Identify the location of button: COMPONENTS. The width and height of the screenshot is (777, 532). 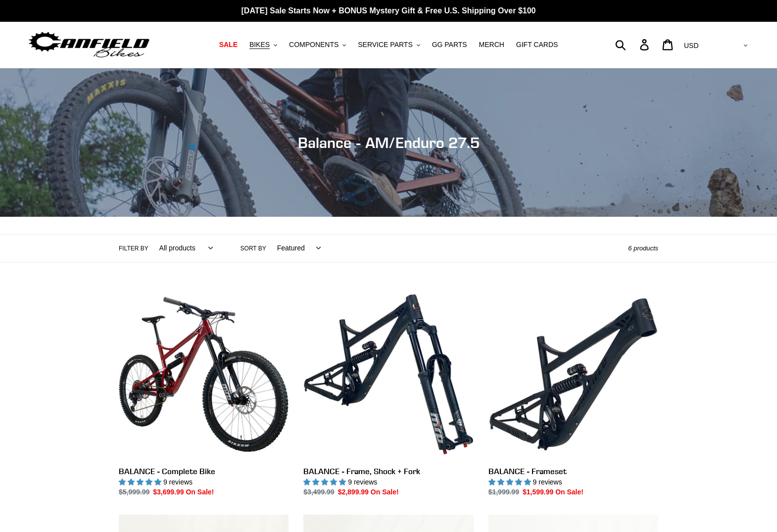
(317, 44).